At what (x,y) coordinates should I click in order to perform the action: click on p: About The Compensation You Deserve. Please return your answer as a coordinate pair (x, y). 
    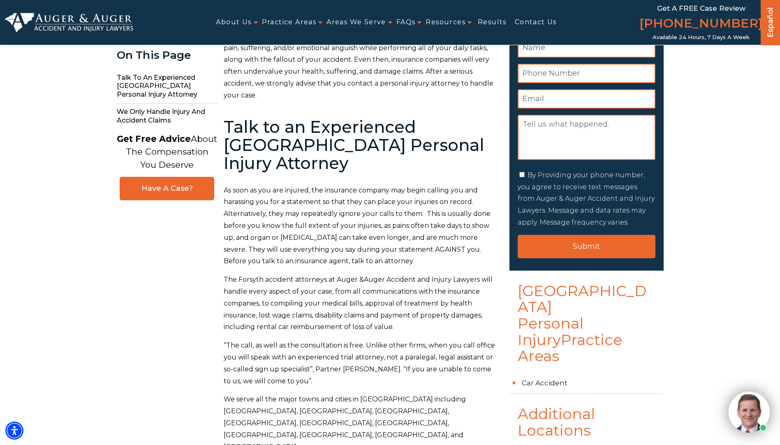
    Looking at the image, I should click on (167, 152).